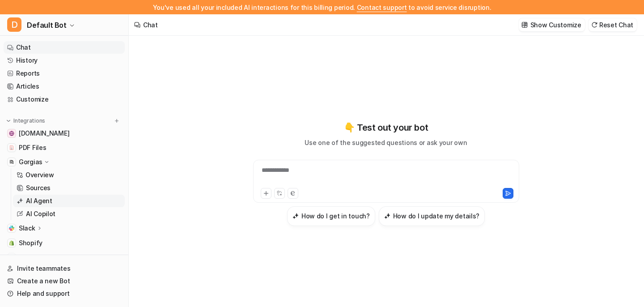  I want to click on button: How do I get in touch?How do I get in touch?, so click(331, 216).